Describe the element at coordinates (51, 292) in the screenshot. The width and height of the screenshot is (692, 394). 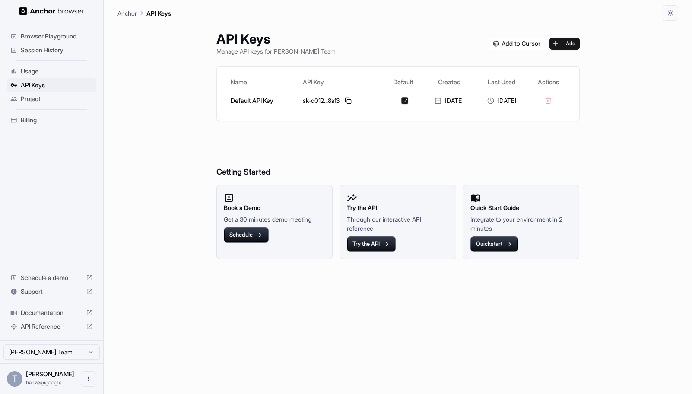
I see `span: Support` at that location.